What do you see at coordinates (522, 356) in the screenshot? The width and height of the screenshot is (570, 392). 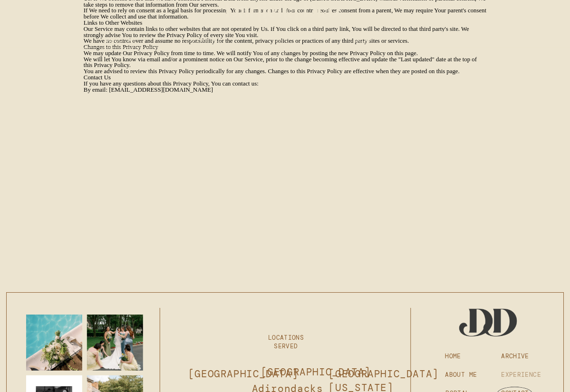 I see `a: ARCHIVE` at bounding box center [522, 356].